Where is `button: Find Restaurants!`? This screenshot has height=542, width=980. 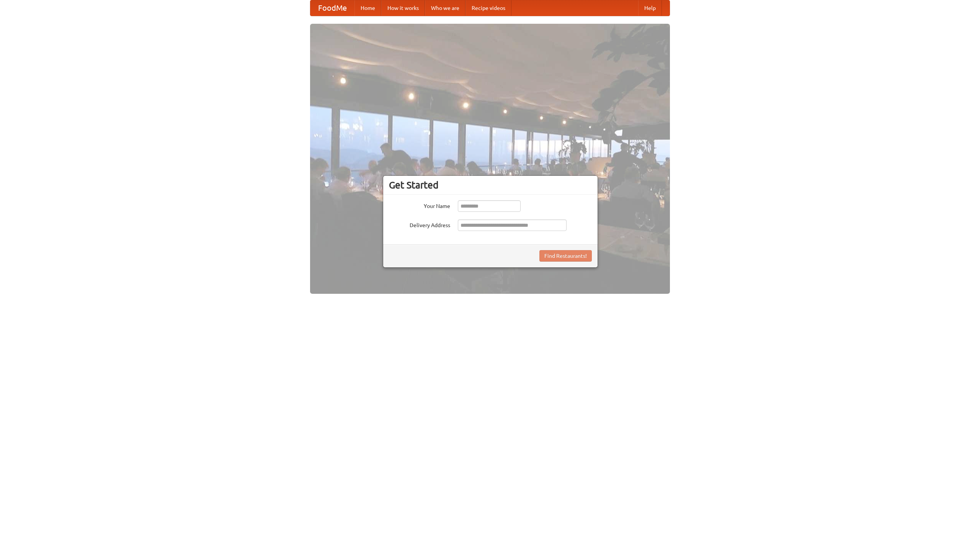
button: Find Restaurants! is located at coordinates (565, 256).